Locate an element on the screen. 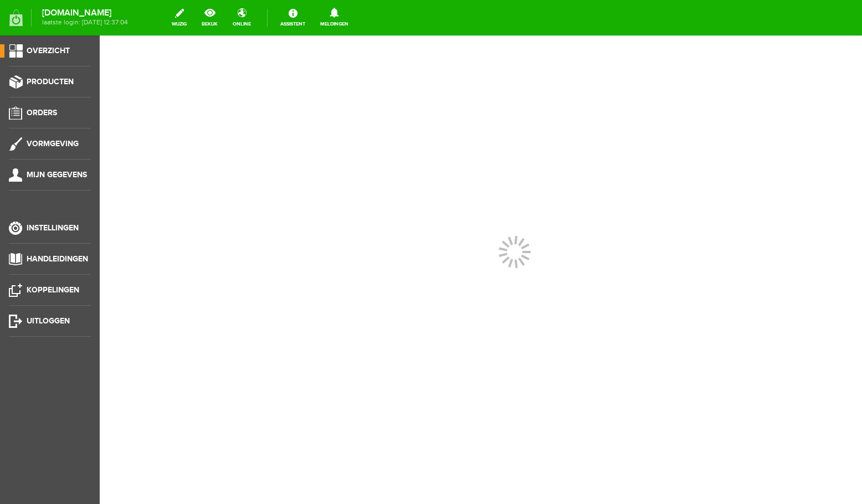  a: wijzig is located at coordinates (179, 18).